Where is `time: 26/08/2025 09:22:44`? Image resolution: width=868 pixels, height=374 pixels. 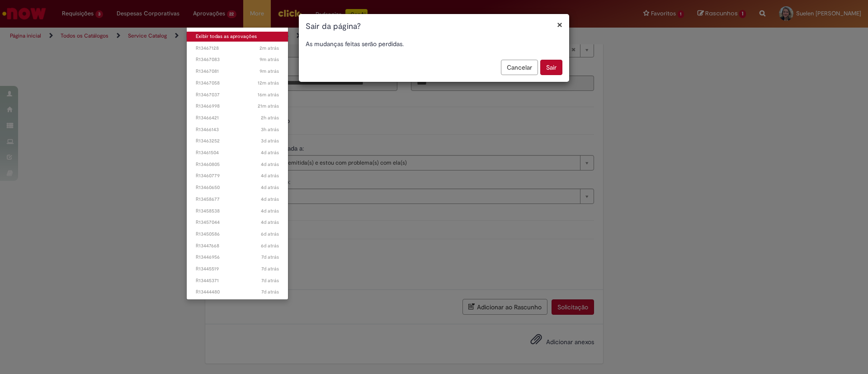
time: 26/08/2025 09:22:44 is located at coordinates (270, 257).